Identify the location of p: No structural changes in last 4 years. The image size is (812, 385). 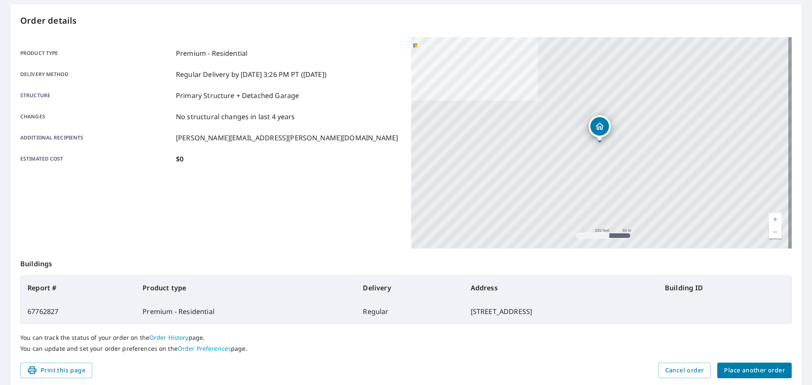
(236, 117).